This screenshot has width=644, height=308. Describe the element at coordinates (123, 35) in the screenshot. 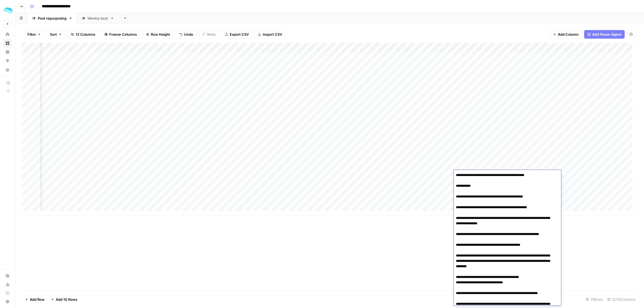

I see `span: Freeze Columns` at that location.